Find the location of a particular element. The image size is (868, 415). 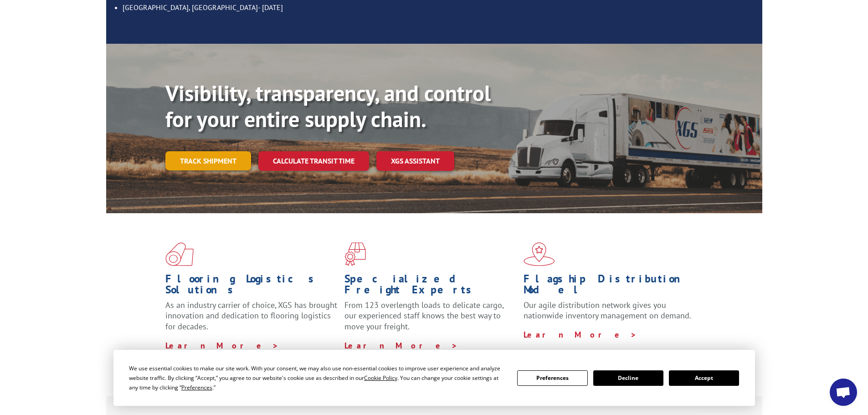

button: Preferences is located at coordinates (552, 378).